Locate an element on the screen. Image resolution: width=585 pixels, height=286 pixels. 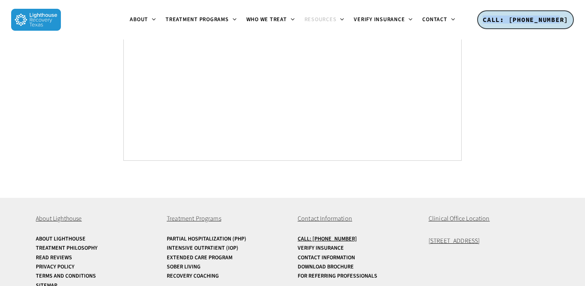
a: Intensive Outpatient (IOP) is located at coordinates (227, 248).